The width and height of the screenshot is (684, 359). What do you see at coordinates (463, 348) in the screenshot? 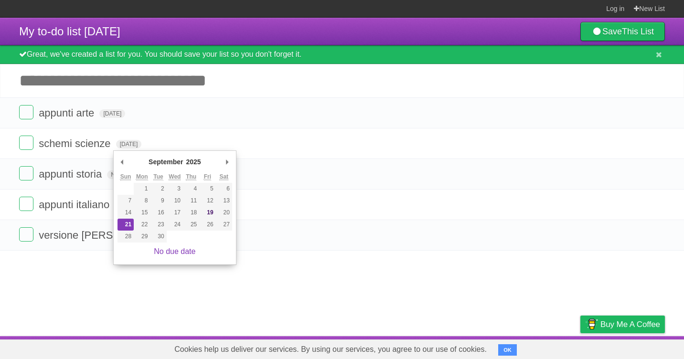
I see `a: About` at bounding box center [463, 348].